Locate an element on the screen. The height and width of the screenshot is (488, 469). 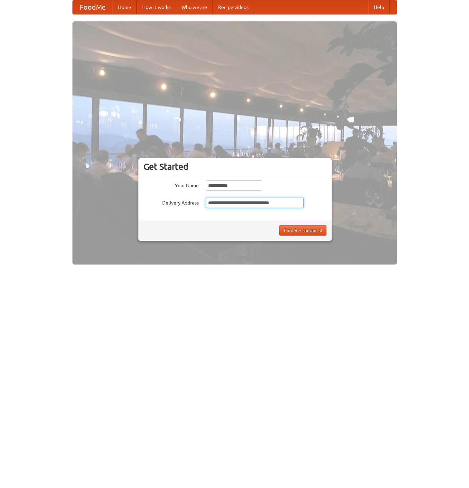
h3: Get Started is located at coordinates (235, 167).